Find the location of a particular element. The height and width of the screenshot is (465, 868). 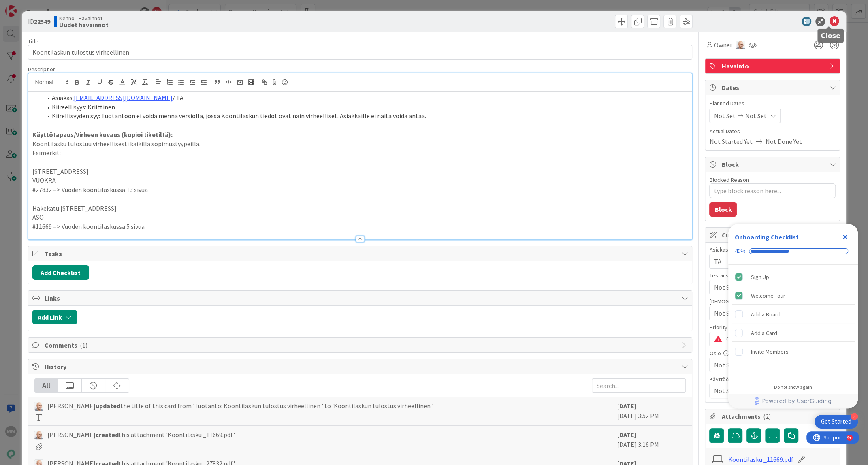

h5: Close is located at coordinates (830, 36).